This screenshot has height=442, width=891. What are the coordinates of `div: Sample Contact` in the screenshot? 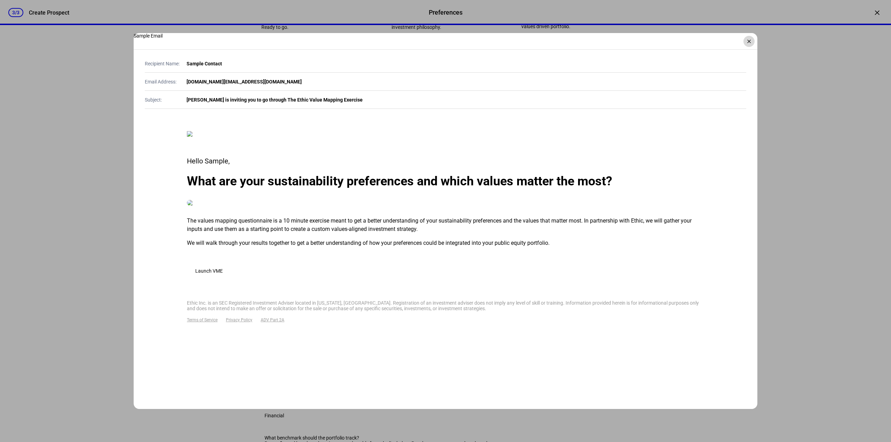 It's located at (204, 64).